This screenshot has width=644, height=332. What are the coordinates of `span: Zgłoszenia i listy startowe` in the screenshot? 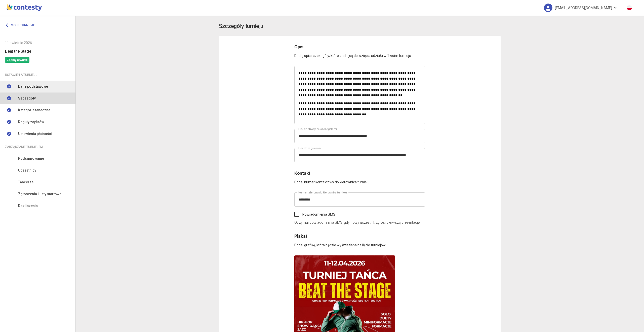 It's located at (40, 194).